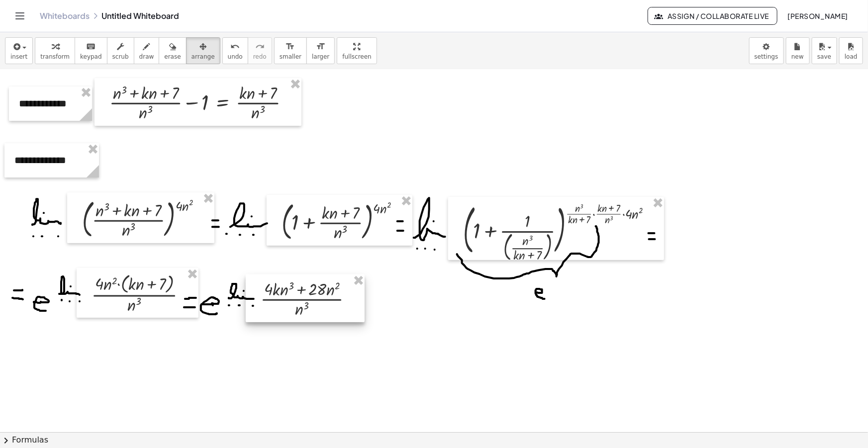  What do you see at coordinates (712, 16) in the screenshot?
I see `span: Assign / Collaborate Live` at bounding box center [712, 16].